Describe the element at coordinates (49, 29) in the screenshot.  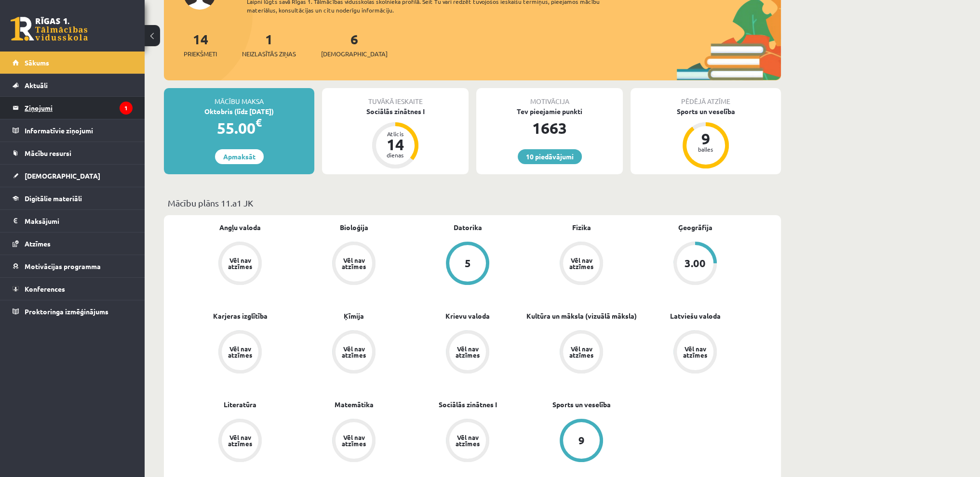
I see `a: Rīgas 1. Tālmācības vidusskola` at that location.